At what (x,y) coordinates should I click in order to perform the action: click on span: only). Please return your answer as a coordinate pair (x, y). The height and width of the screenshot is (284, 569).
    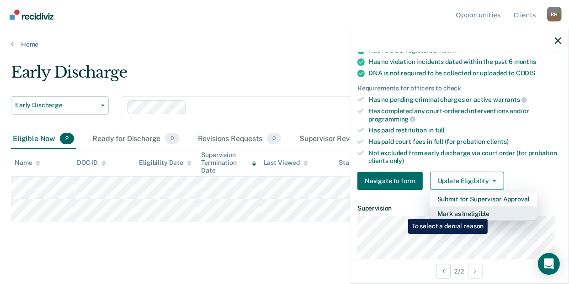
    Looking at the image, I should click on (397, 161).